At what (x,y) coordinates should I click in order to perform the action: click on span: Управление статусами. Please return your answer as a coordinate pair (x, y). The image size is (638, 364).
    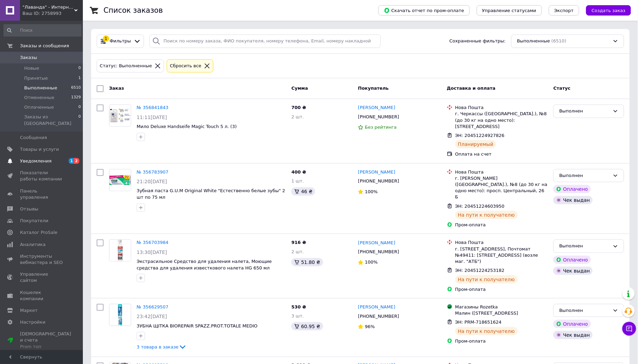
    Looking at the image, I should click on (509, 10).